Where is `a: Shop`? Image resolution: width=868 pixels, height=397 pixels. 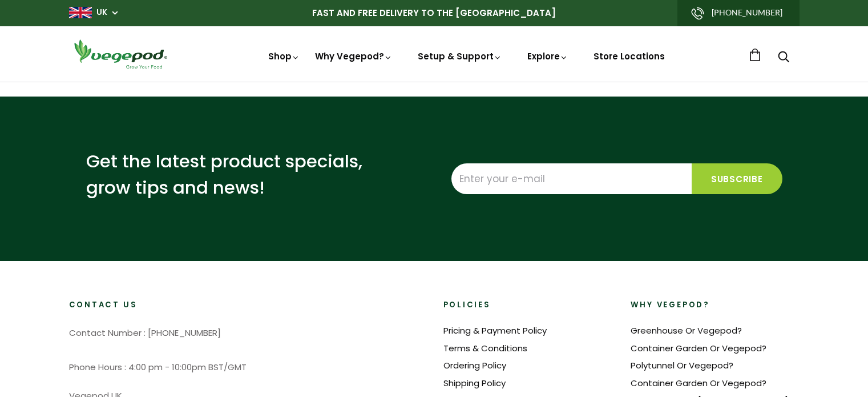
a: Shop is located at coordinates (284, 56).